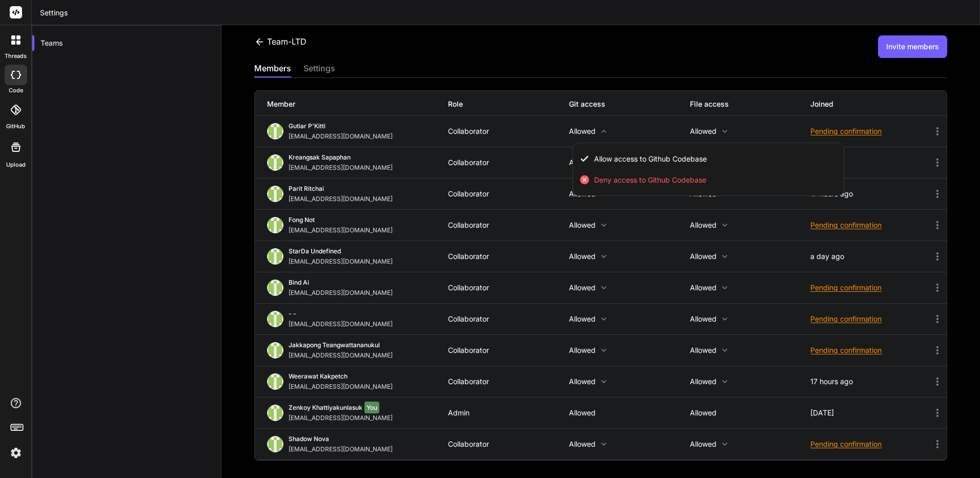 The image size is (980, 478). I want to click on label: GitHub, so click(15, 127).